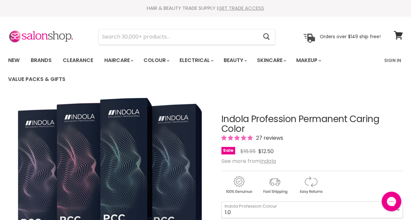 This screenshot has width=411, height=220. I want to click on a: Skincare, so click(271, 60).